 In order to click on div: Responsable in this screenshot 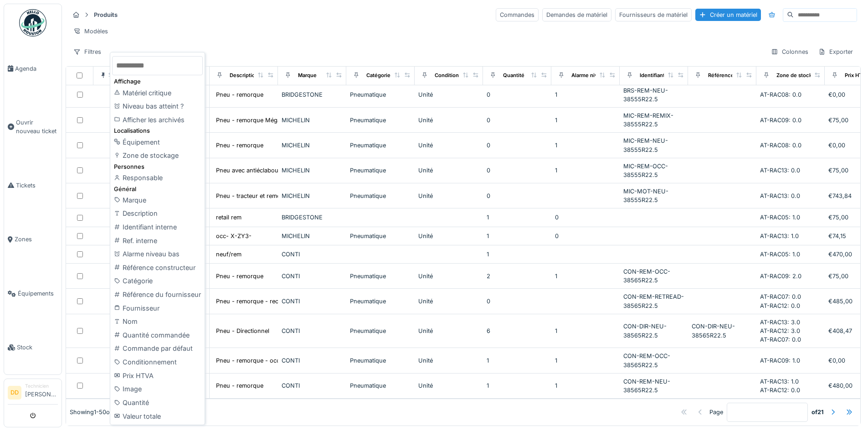, I will do `click(157, 178)`.